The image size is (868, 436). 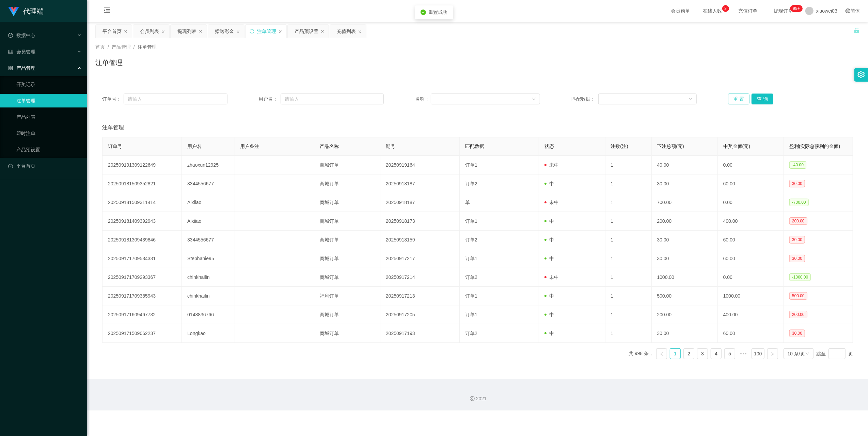 What do you see at coordinates (250, 146) in the screenshot?
I see `span: 用户备注` at bounding box center [250, 146].